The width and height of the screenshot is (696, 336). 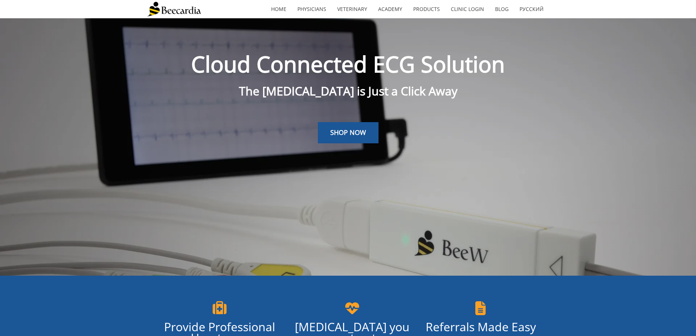 I want to click on a: Blog, so click(x=502, y=9).